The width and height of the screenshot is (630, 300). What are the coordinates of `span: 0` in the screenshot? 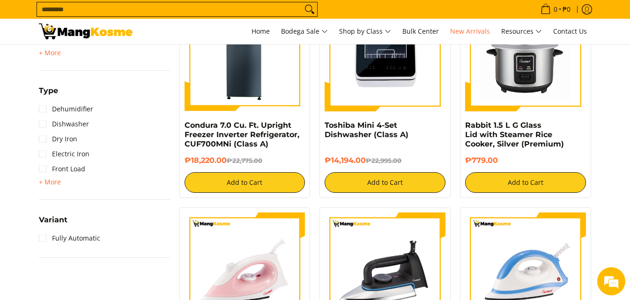 It's located at (556, 9).